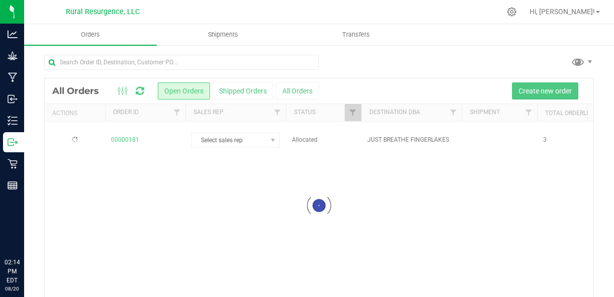 The width and height of the screenshot is (614, 297). Describe the element at coordinates (181, 62) in the screenshot. I see `input: Search Order ID, Destination, Customer PO...` at that location.